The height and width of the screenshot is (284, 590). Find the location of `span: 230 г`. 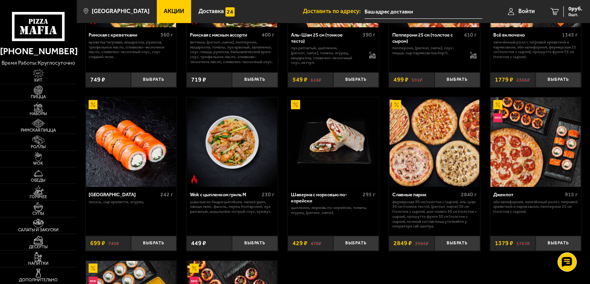

span: 230 г is located at coordinates (268, 195).